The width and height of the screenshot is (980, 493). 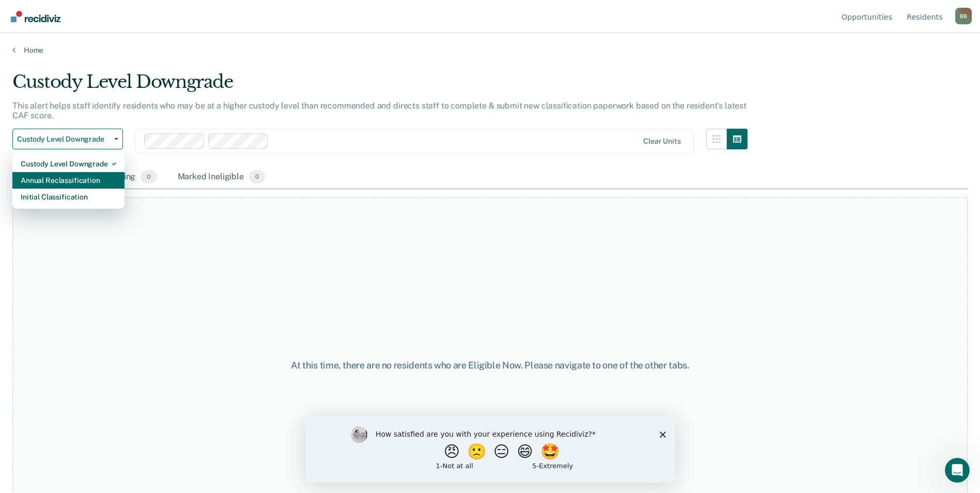 What do you see at coordinates (662, 141) in the screenshot?
I see `div: Clear units` at bounding box center [662, 141].